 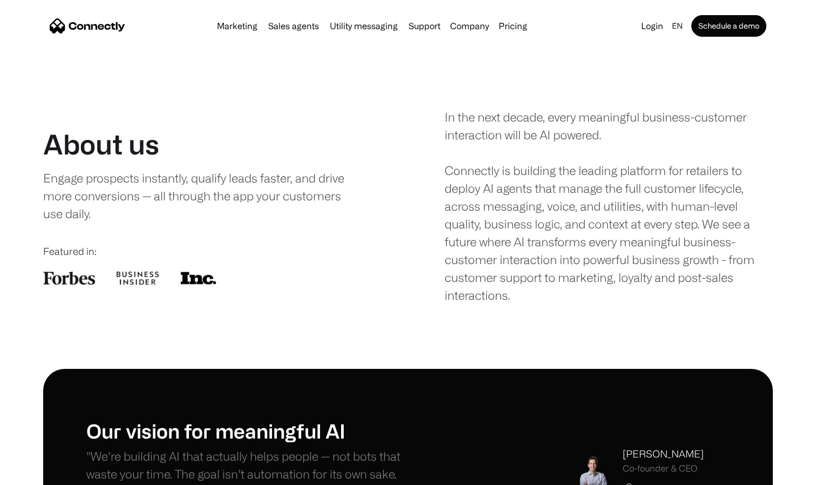 What do you see at coordinates (424, 26) in the screenshot?
I see `a: Support` at bounding box center [424, 26].